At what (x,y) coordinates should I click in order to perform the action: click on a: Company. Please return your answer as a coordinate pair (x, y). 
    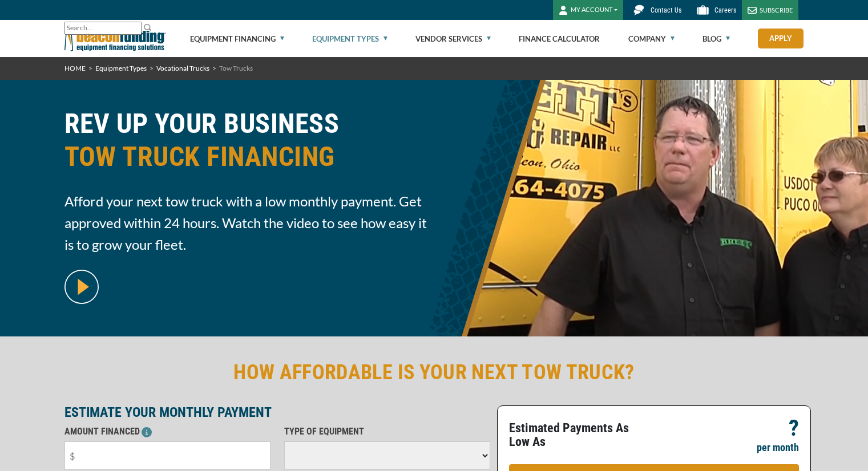
    Looking at the image, I should click on (651, 39).